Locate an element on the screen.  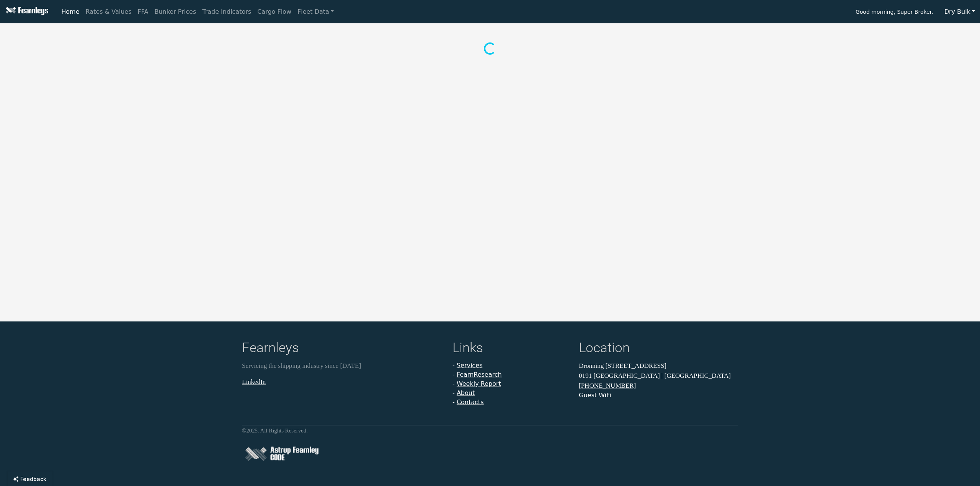
a: Cargo Flow is located at coordinates (274, 12).